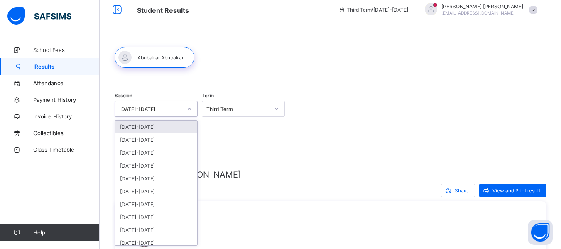 This screenshot has height=249, width=561. Describe the element at coordinates (66, 116) in the screenshot. I see `span: Invoice History` at that location.